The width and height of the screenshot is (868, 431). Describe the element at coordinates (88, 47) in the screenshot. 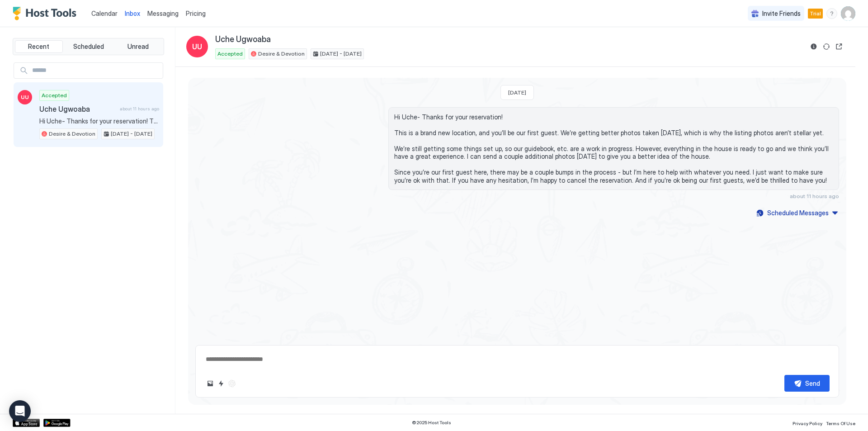

I see `div: tab-group` at that location.